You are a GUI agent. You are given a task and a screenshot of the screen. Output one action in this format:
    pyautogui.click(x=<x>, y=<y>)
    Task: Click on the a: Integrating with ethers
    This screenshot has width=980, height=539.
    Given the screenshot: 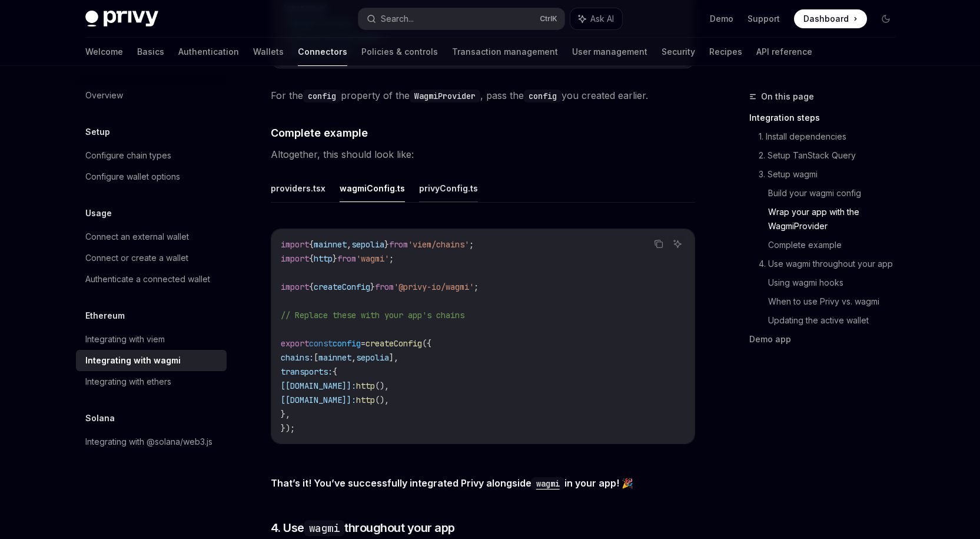 What is the action you would take?
    pyautogui.click(x=151, y=382)
    